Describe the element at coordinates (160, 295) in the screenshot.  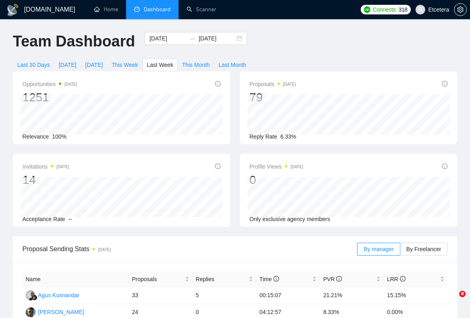
I see `td: 33` at that location.